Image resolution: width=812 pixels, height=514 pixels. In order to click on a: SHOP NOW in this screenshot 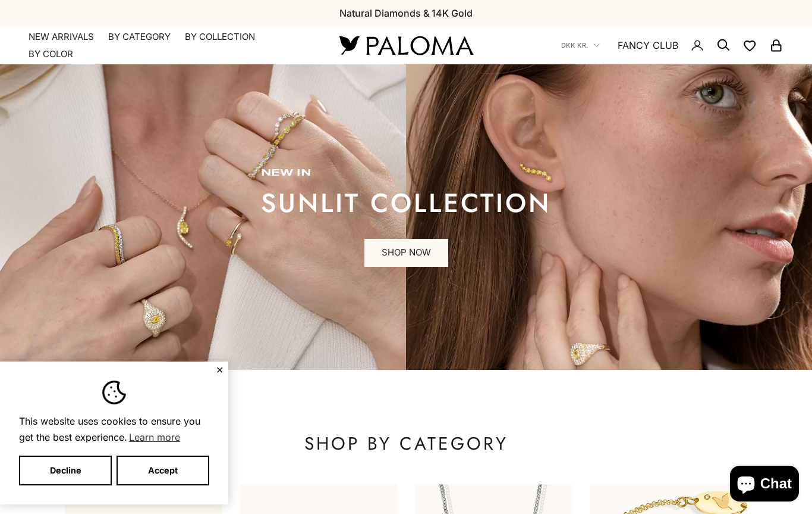, I will do `click(406, 253)`.